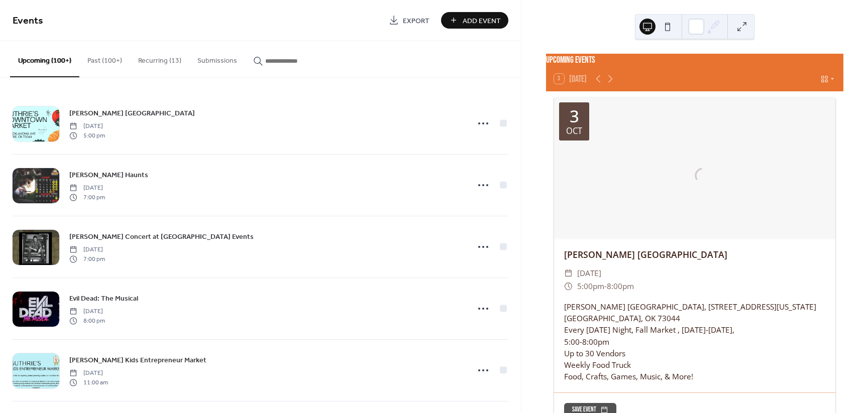  What do you see at coordinates (89, 382) in the screenshot?
I see `span: 11:00 am` at bounding box center [89, 382].